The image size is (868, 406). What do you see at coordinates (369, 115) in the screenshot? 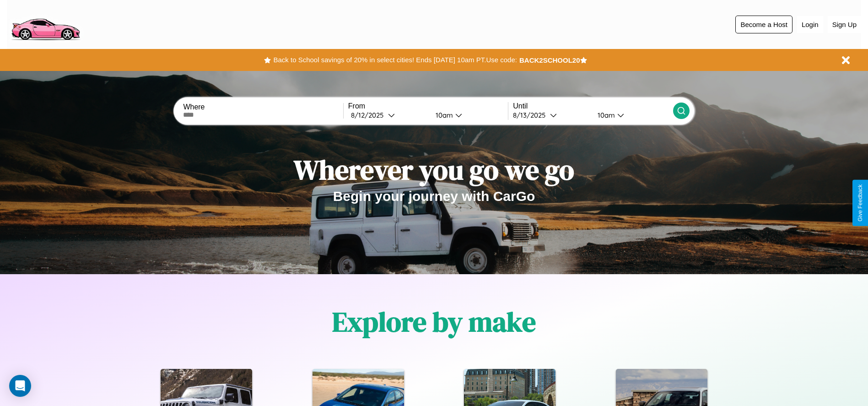
I see `div: 8 / 12 / 2025` at bounding box center [369, 115].